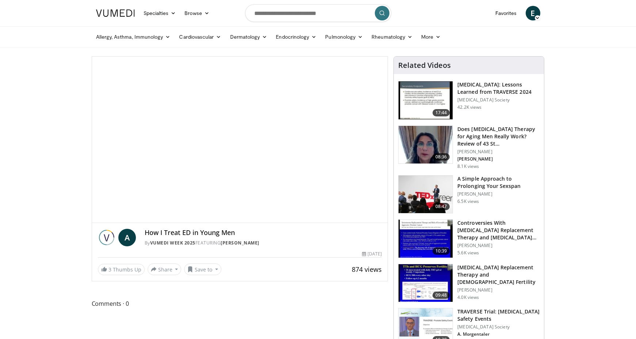  What do you see at coordinates (533, 13) in the screenshot?
I see `span: E` at bounding box center [533, 13].